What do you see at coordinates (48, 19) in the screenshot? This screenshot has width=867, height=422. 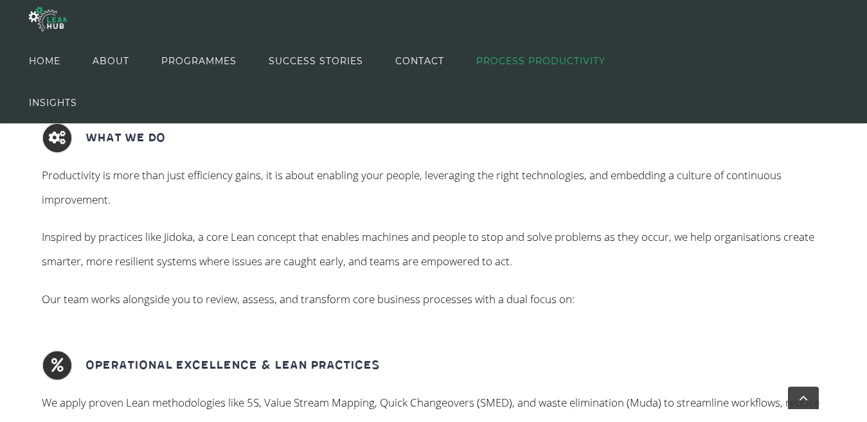 I see `img: The Lean Hub | Optimising productivity with Lean Logo` at bounding box center [48, 19].